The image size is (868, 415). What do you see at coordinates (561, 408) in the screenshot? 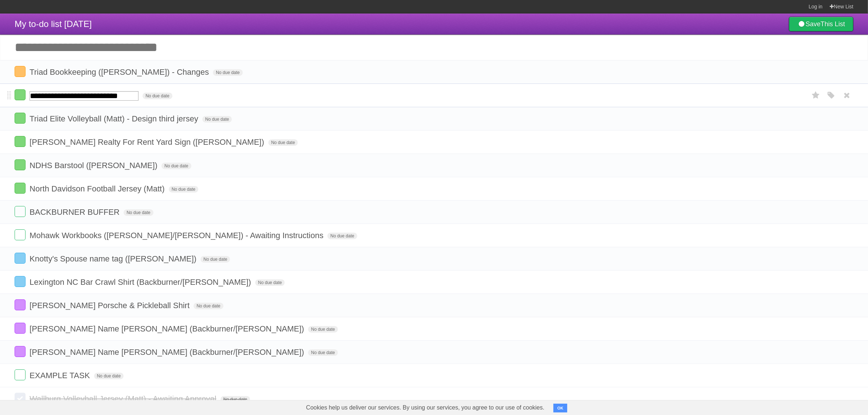
I see `button: OK` at bounding box center [561, 408].